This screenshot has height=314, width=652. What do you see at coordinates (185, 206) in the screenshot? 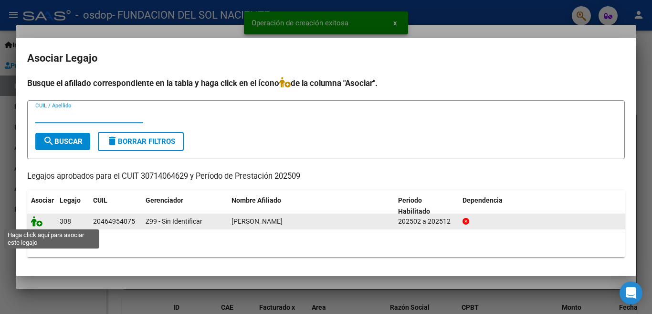
I see `datatable-header-cell: Gerenciador` at bounding box center [185, 206].